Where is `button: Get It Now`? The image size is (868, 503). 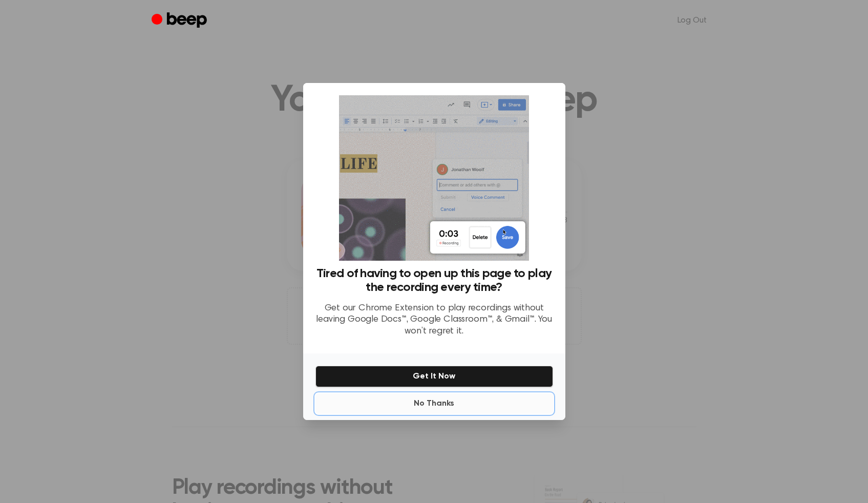
button: Get It Now is located at coordinates (435, 376).